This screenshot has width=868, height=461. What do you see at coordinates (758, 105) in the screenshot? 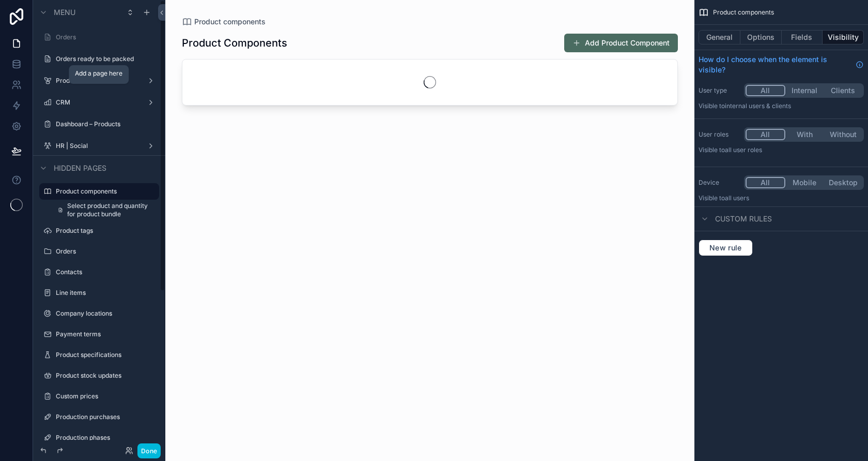
I see `span: Internal users & clients` at bounding box center [758, 105].